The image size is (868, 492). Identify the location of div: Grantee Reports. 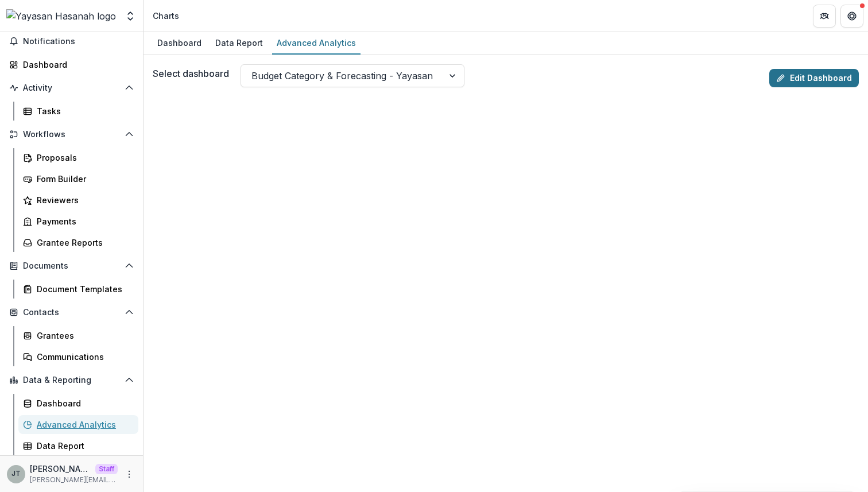
(82, 242).